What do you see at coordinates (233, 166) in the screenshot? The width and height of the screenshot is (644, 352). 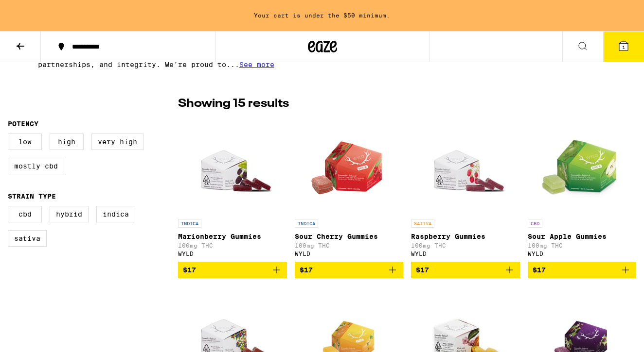 I see `img: WYLD - Marionberry Gummies` at bounding box center [233, 166].